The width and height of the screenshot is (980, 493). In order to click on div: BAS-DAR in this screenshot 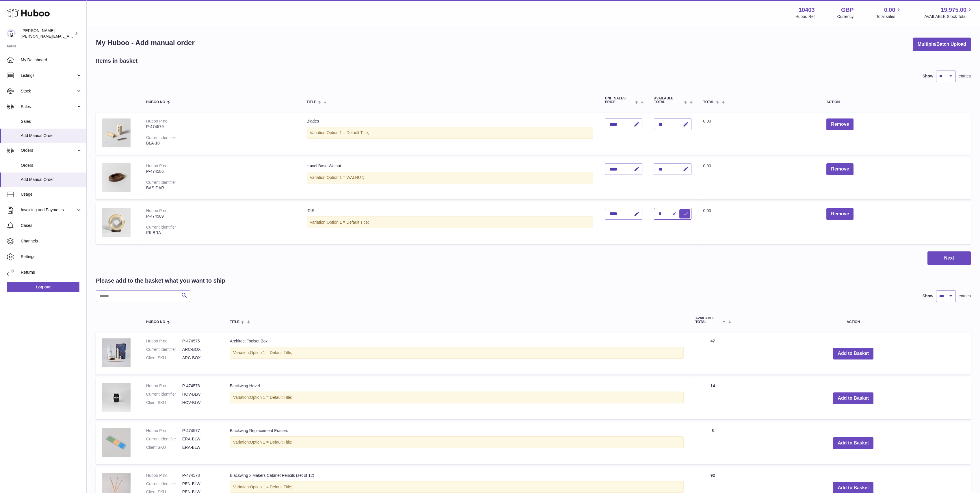, I will do `click(221, 188)`.